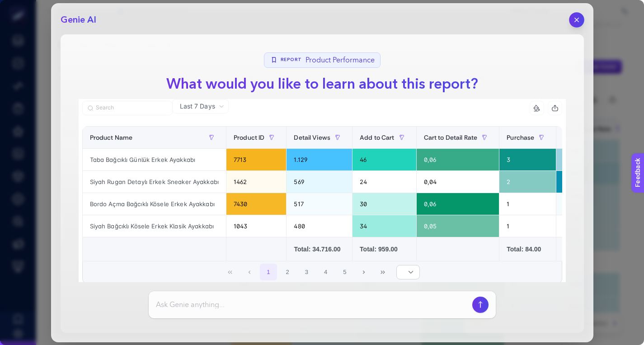  Describe the element at coordinates (592, 182) in the screenshot. I see `div: 0,01` at that location.